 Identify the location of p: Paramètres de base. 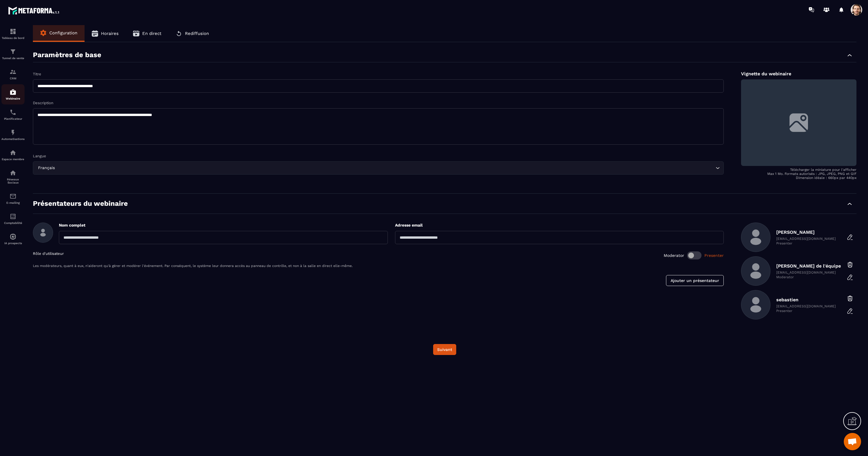
(67, 55).